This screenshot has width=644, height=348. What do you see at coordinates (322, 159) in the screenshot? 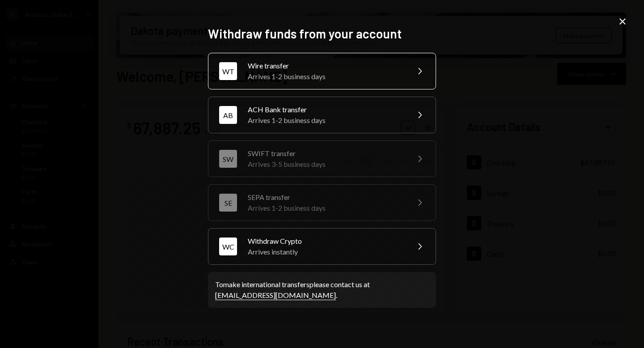
I see `button: SWSWIFT transferArrives 3-5 business days` at bounding box center [322, 159].